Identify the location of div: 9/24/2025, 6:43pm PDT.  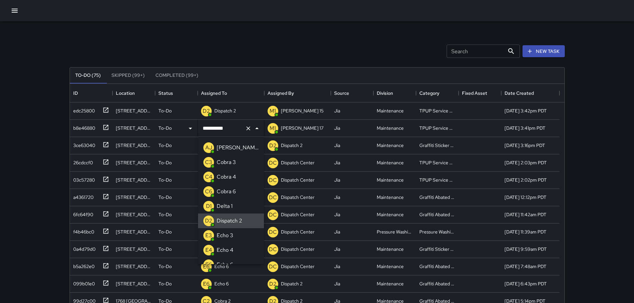
(525, 284).